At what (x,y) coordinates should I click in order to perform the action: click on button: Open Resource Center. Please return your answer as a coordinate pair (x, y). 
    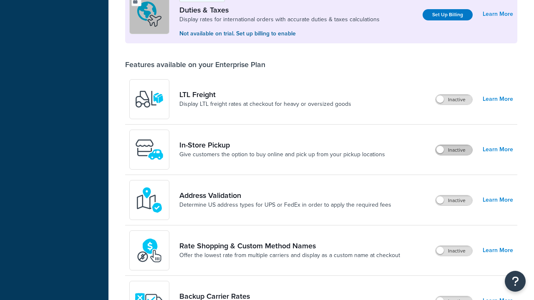
    Looking at the image, I should click on (515, 282).